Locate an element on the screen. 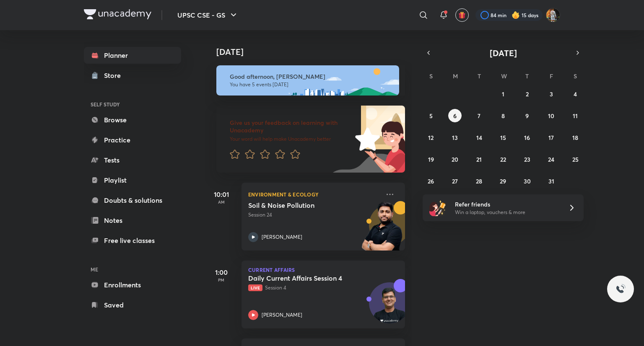 This screenshot has height=346, width=644. abbr: October 9, 2025 is located at coordinates (528, 115).